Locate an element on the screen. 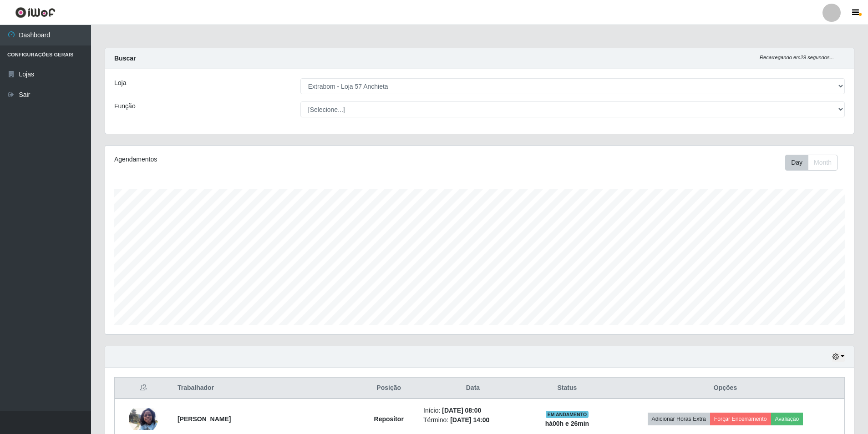 The height and width of the screenshot is (434, 868). div: First group is located at coordinates (811, 162).